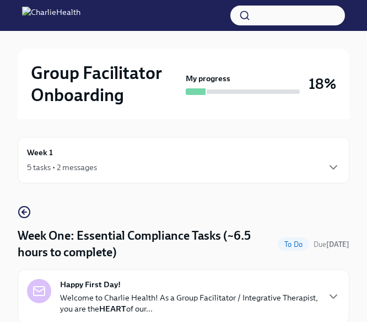 This screenshot has height=322, width=367. I want to click on img: CharlieHealth, so click(51, 15).